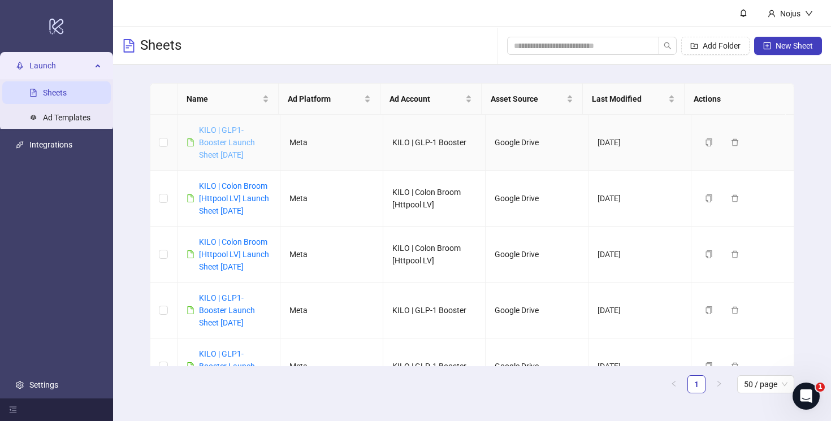 The height and width of the screenshot is (421, 831). I want to click on button: New Sheet, so click(789, 46).